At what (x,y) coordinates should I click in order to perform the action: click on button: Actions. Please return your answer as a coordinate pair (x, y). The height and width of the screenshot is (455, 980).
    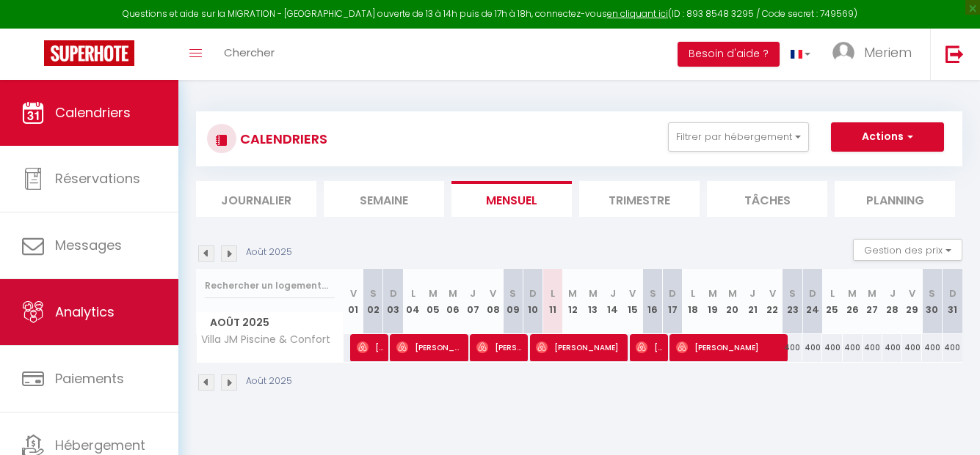
    Looking at the image, I should click on (887, 137).